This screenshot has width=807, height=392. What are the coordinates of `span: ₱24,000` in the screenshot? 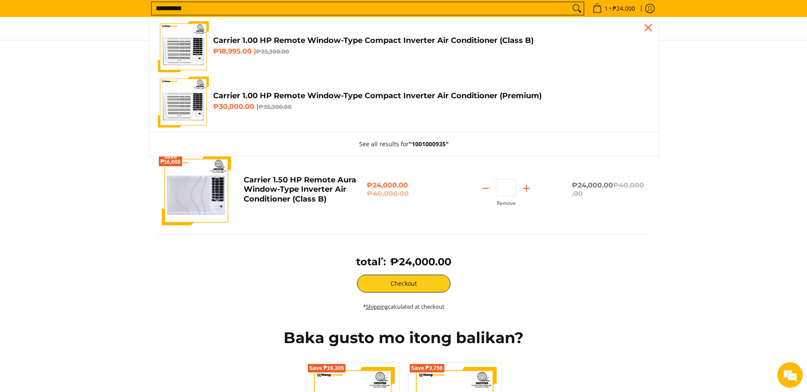 It's located at (624, 8).